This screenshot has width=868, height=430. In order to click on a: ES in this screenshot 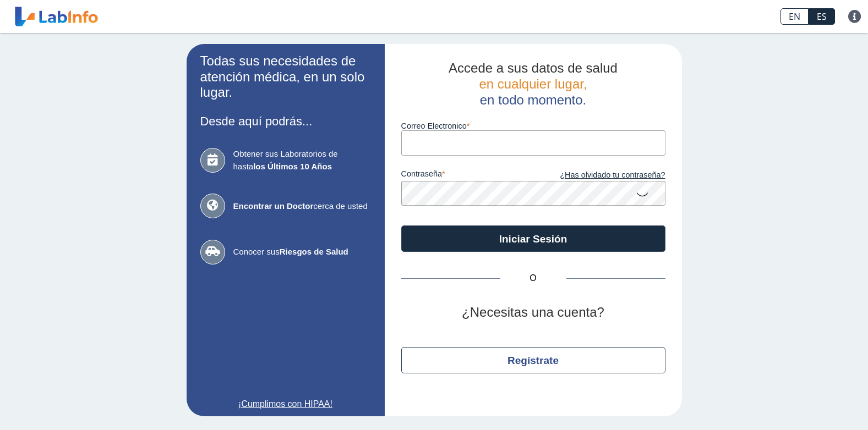, I will do `click(822, 17)`.